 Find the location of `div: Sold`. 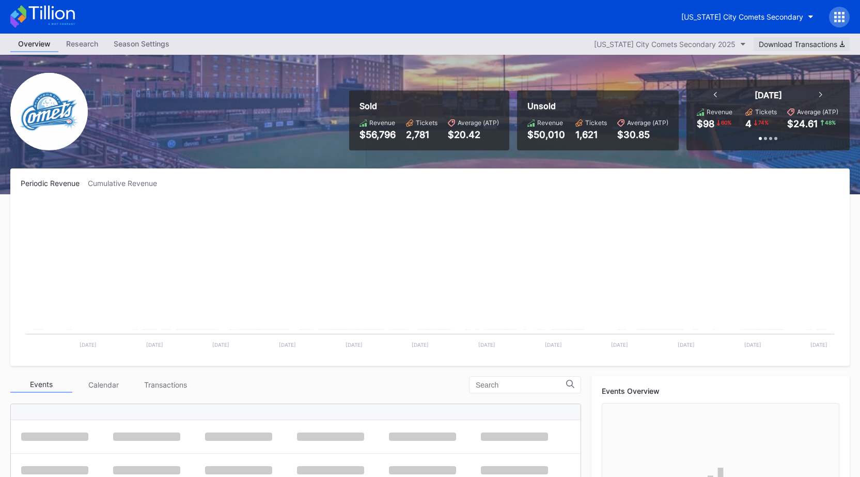

div: Sold is located at coordinates (429, 106).